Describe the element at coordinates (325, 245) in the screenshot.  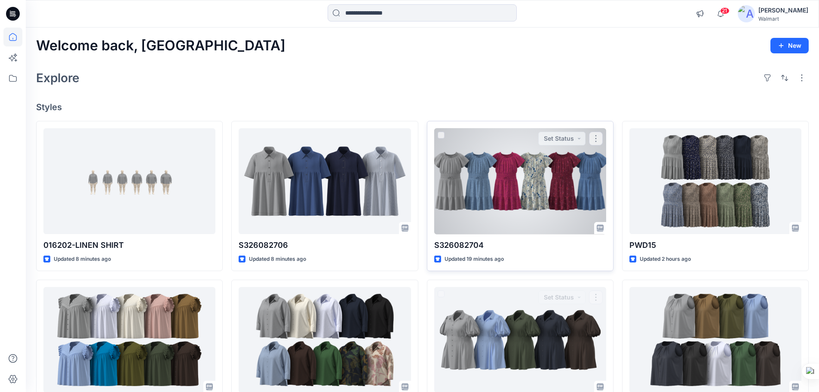
I see `p: S326082706` at that location.